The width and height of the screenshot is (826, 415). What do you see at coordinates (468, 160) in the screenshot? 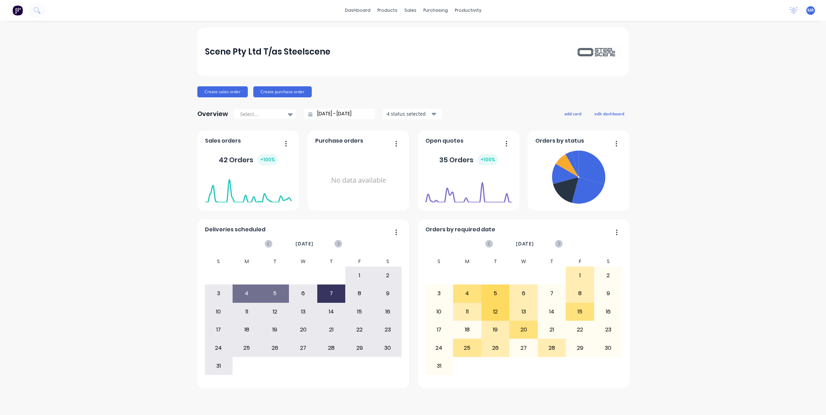
I see `div: 35 Orders` at bounding box center [468, 160].